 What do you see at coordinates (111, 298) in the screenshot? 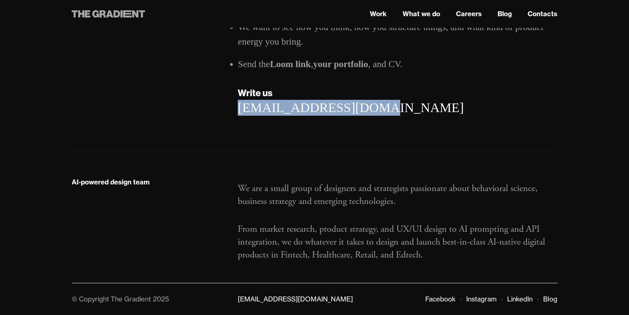
I see `div: © Copyright The Gradient` at bounding box center [111, 298].